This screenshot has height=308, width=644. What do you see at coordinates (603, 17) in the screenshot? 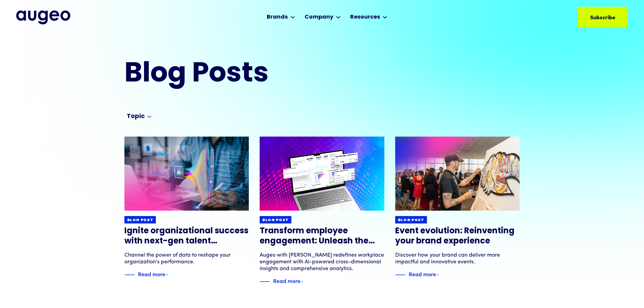
I see `a: Subscribe` at bounding box center [603, 17].